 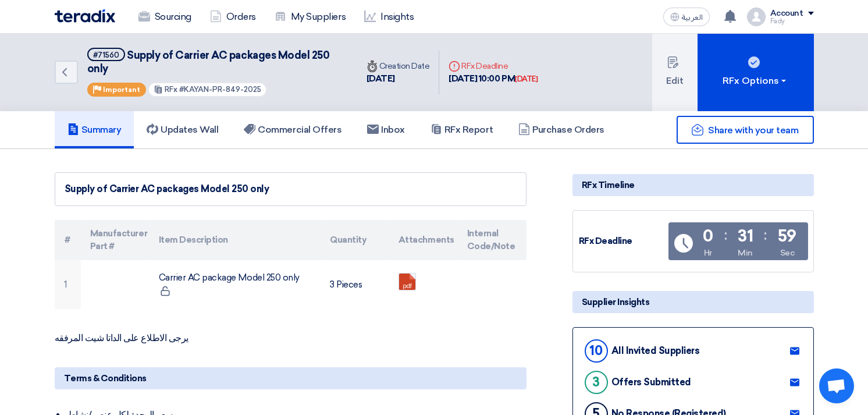 I want to click on div: Min, so click(x=745, y=252).